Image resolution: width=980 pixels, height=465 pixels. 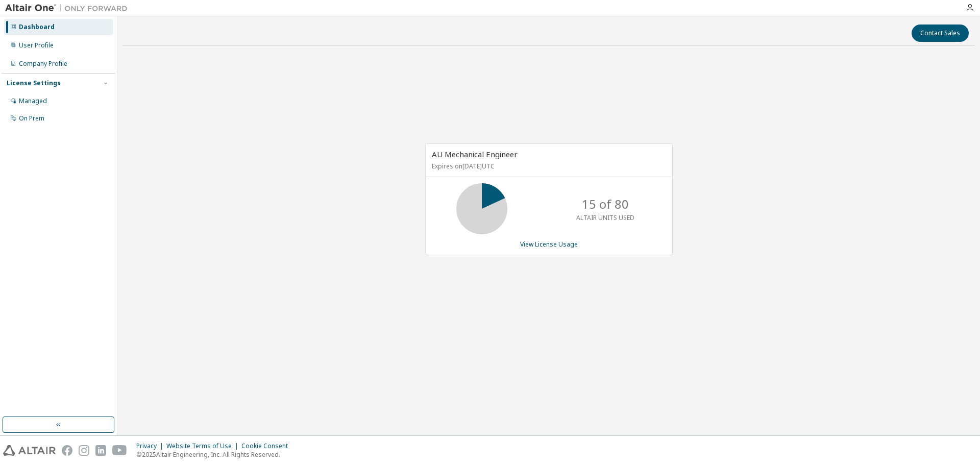 What do you see at coordinates (940, 33) in the screenshot?
I see `button: Contact Sales` at bounding box center [940, 33].